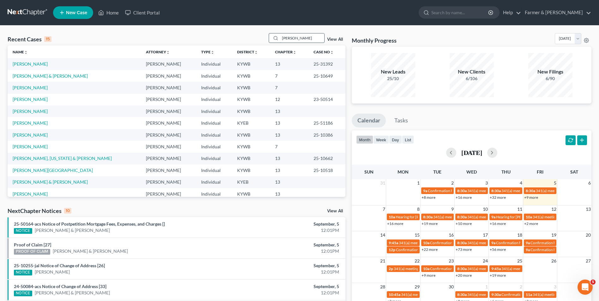 The height and width of the screenshot is (301, 599). What do you see at coordinates (519, 209) in the screenshot?
I see `span: 11` at bounding box center [519, 209].